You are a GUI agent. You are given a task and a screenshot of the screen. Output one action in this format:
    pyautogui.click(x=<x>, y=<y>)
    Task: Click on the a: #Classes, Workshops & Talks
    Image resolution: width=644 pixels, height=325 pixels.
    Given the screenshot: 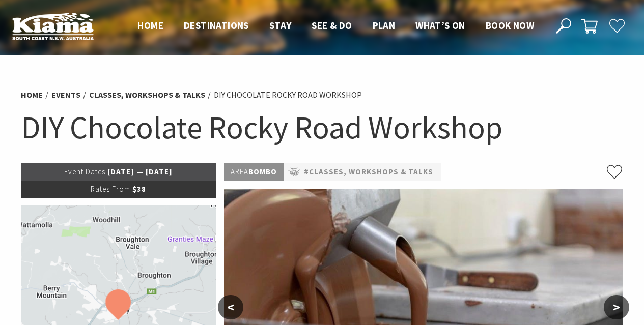 What is the action you would take?
    pyautogui.click(x=369, y=172)
    